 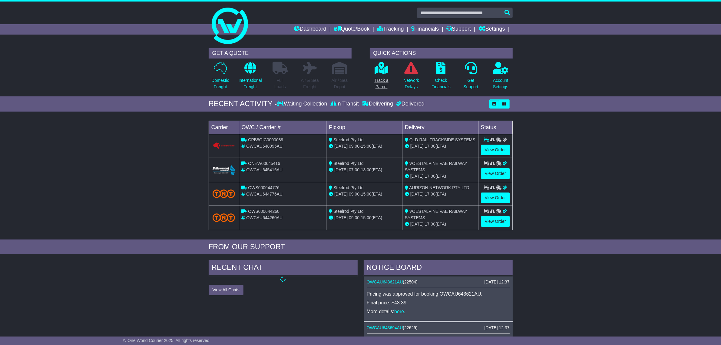 I want to click on a: Tracking, so click(x=390, y=29).